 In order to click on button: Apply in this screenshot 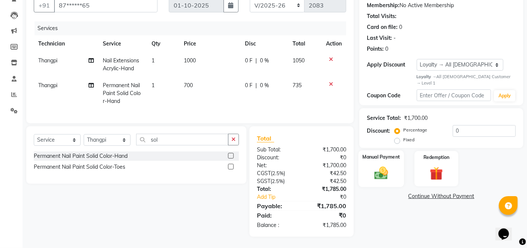, I will do `click(505, 96)`.